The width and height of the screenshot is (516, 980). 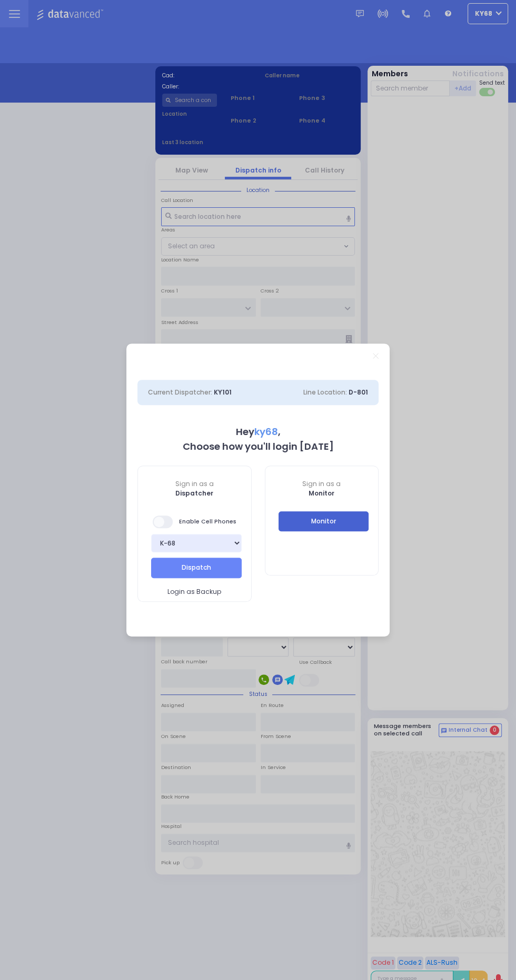 I want to click on b: Hey ,, so click(x=258, y=431).